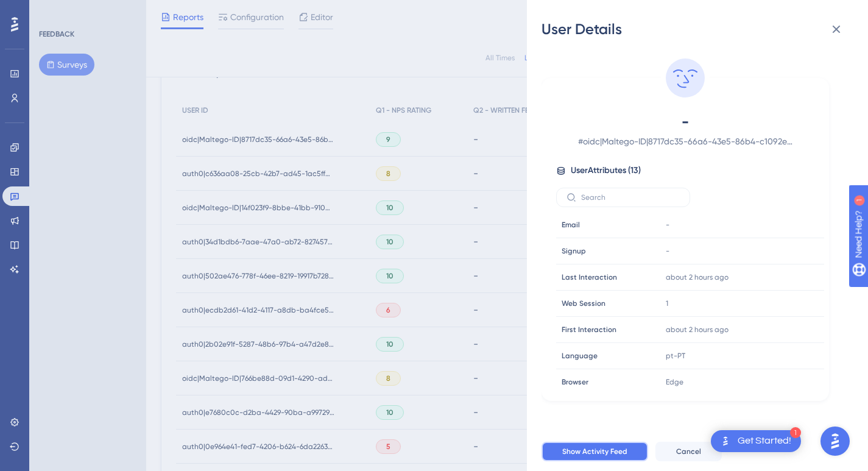  I want to click on span: Cancel, so click(688, 451).